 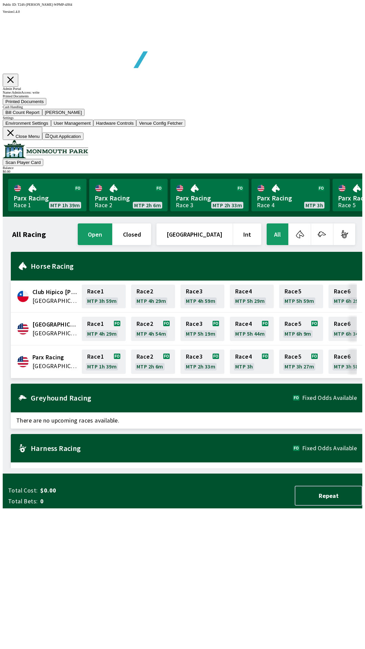 What do you see at coordinates (291, 195) in the screenshot?
I see `a: Parx RacingRace 4MTP 3h` at bounding box center [291, 195].